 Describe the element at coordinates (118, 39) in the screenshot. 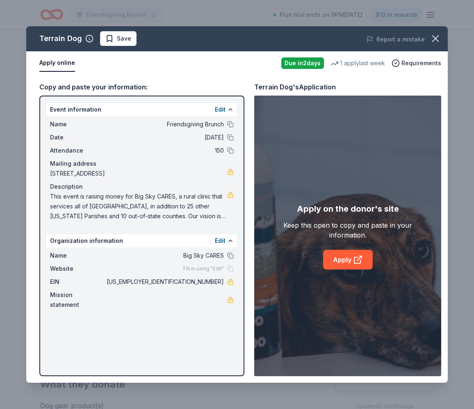

I see `button: Save` at that location.